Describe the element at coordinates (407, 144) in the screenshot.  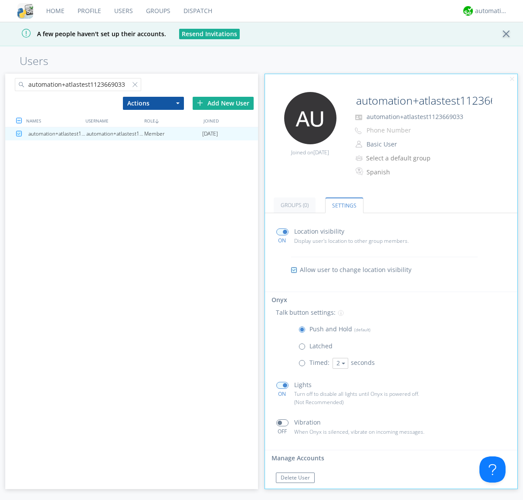
I see `button: Basic User` at that location.